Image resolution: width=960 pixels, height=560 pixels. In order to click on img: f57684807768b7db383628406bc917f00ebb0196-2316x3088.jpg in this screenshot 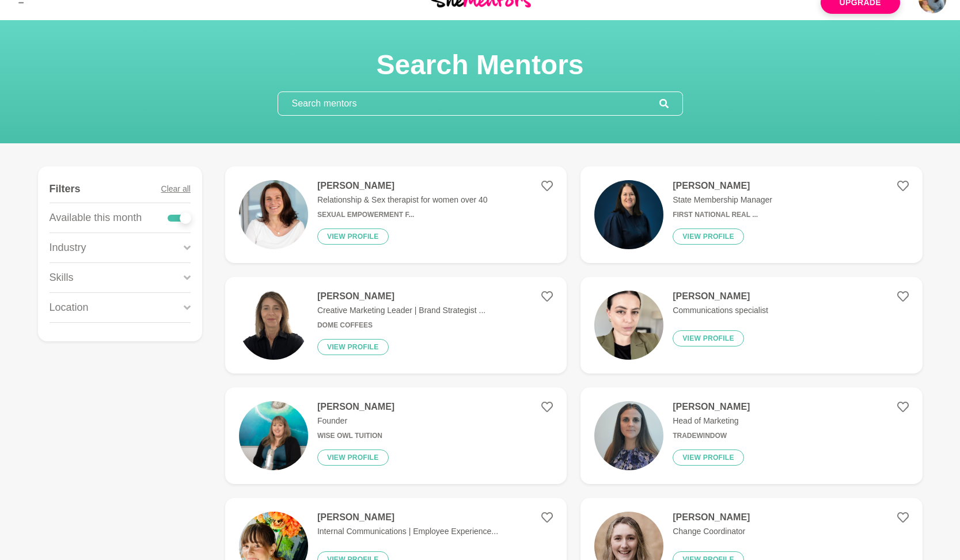, I will do `click(629, 326)`.